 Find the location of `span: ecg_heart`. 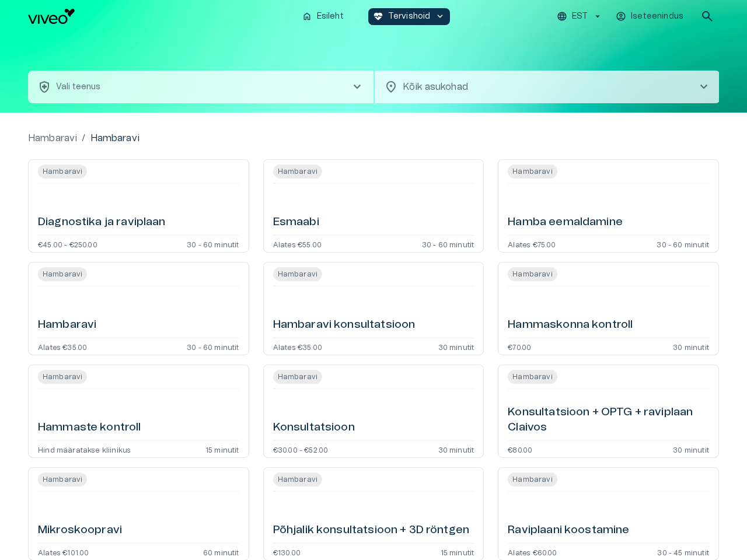

span: ecg_heart is located at coordinates (378, 16).